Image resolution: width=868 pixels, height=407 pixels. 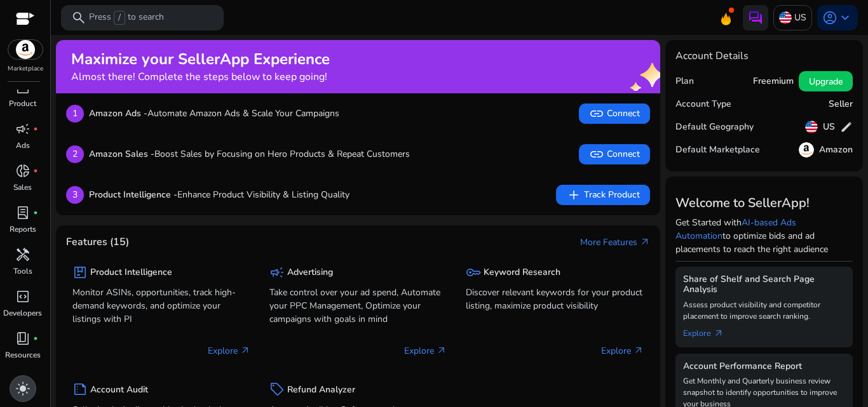 I want to click on p: Resources, so click(x=23, y=355).